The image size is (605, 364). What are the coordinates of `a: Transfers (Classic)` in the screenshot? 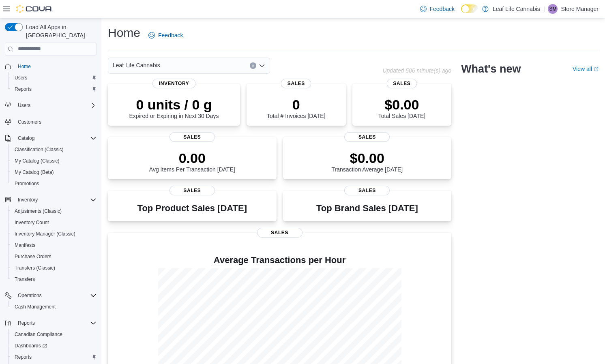 It's located at (35, 268).